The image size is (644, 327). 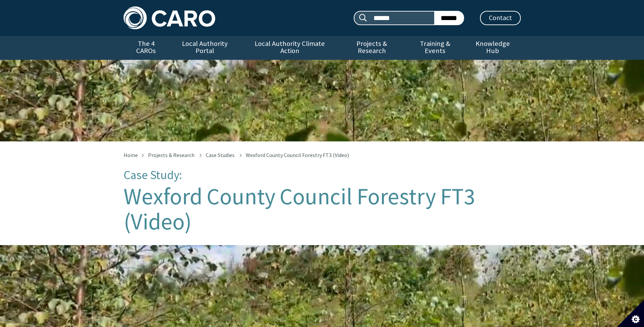 What do you see at coordinates (170, 18) in the screenshot?
I see `img: Caro logo` at bounding box center [170, 18].